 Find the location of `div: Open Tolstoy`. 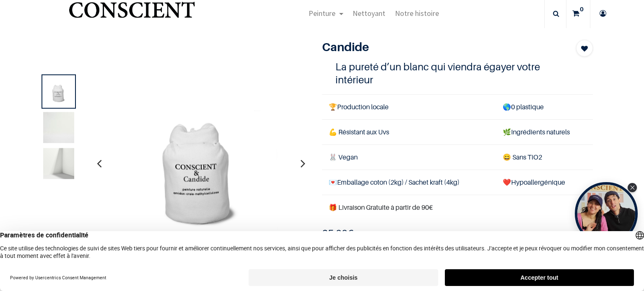

div: Open Tolstoy is located at coordinates (606, 214).